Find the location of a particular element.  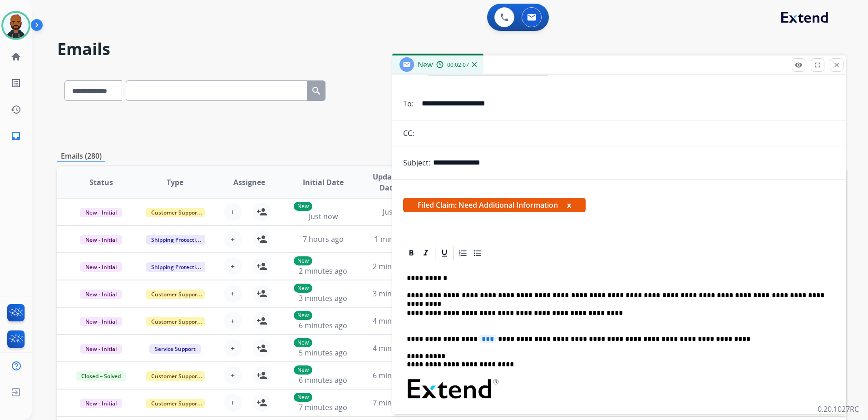

span: Status is located at coordinates (101, 182).